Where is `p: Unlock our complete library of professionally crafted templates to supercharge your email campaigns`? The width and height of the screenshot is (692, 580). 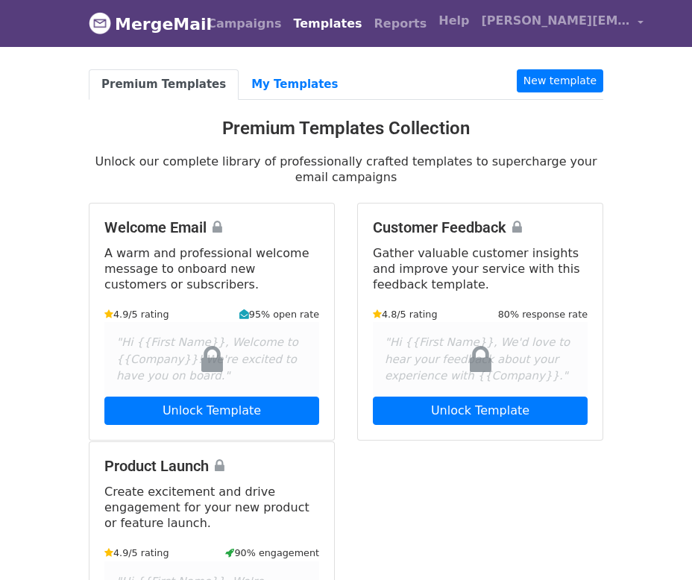
p: Unlock our complete library of professionally crafted templates to supercharge your email campaigns is located at coordinates (346, 169).